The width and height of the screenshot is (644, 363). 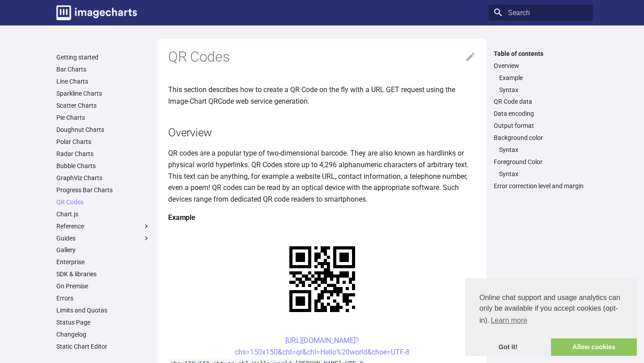 I want to click on a: Progress Bar Charts, so click(x=104, y=190).